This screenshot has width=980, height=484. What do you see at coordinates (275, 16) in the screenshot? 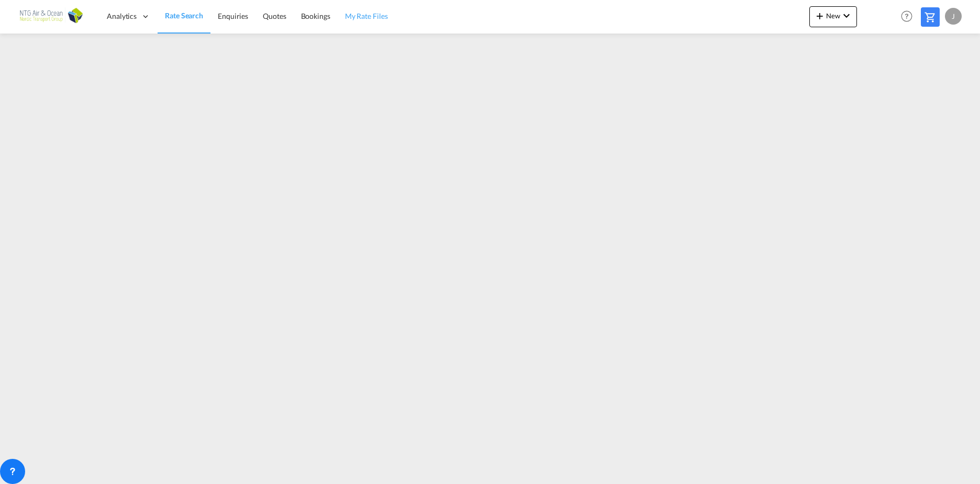
I see `span: Quotes` at bounding box center [275, 16].